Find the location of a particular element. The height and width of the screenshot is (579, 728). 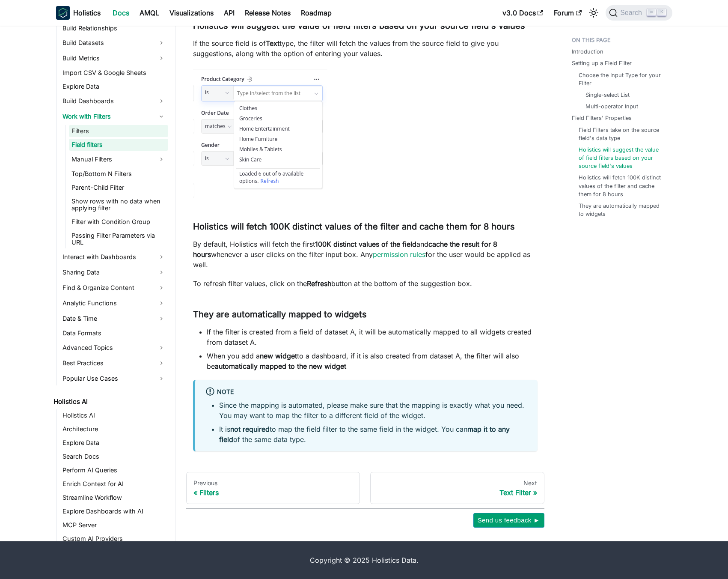

a: Filters is located at coordinates (119, 131).